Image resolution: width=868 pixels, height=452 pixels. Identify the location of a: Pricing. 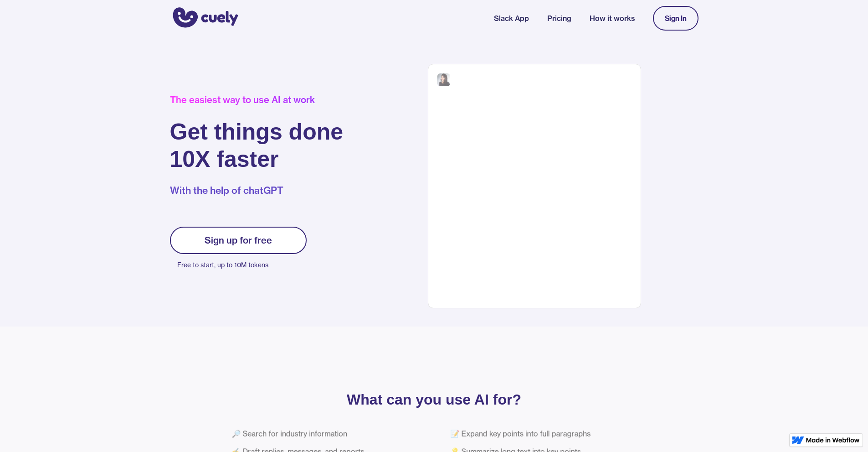
(559, 18).